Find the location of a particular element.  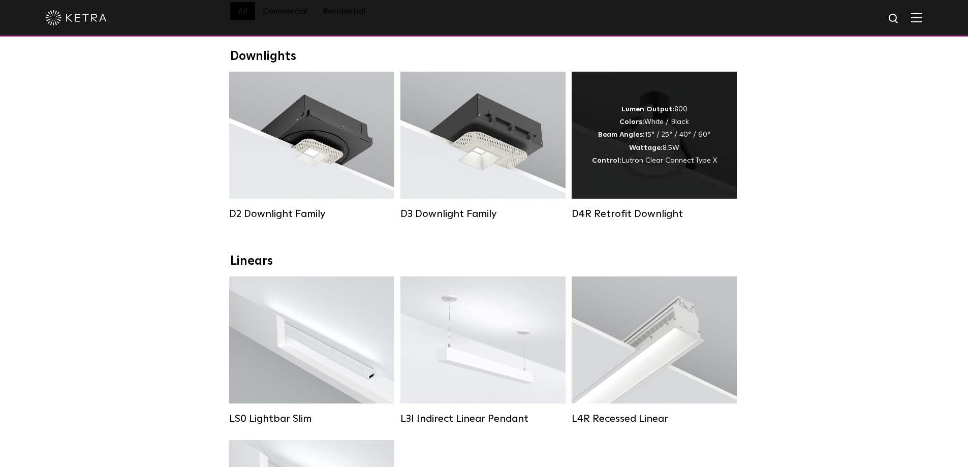

strong: Wattage: is located at coordinates (646, 148).